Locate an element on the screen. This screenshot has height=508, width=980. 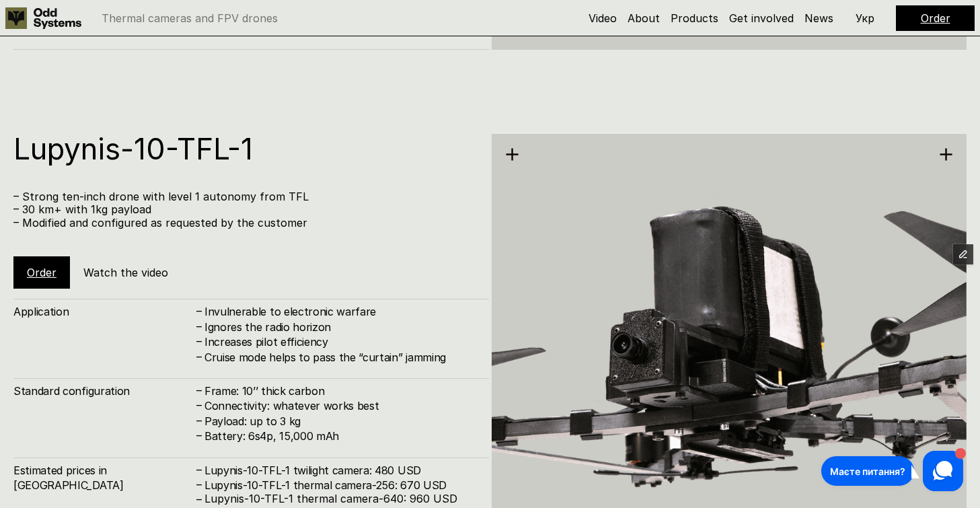
h4: Ignores the radio horizon is located at coordinates (339, 327).